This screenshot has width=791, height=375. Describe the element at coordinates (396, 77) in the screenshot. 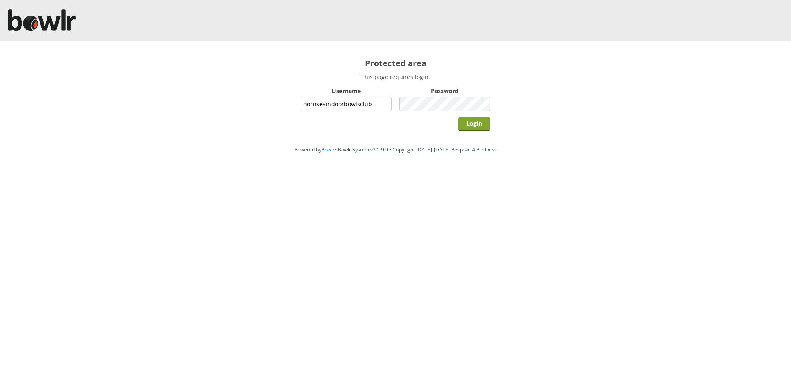

I see `p: This page requires login.` at that location.